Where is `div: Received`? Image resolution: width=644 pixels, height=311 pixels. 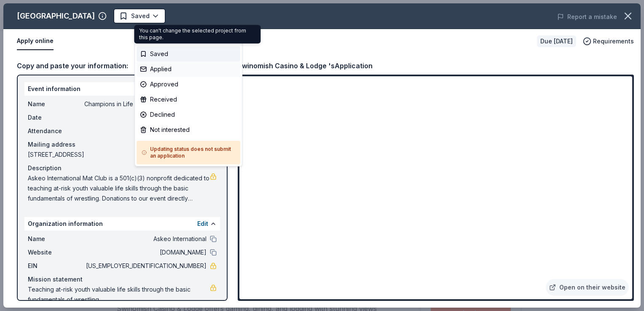
div: Received is located at coordinates (188, 99).